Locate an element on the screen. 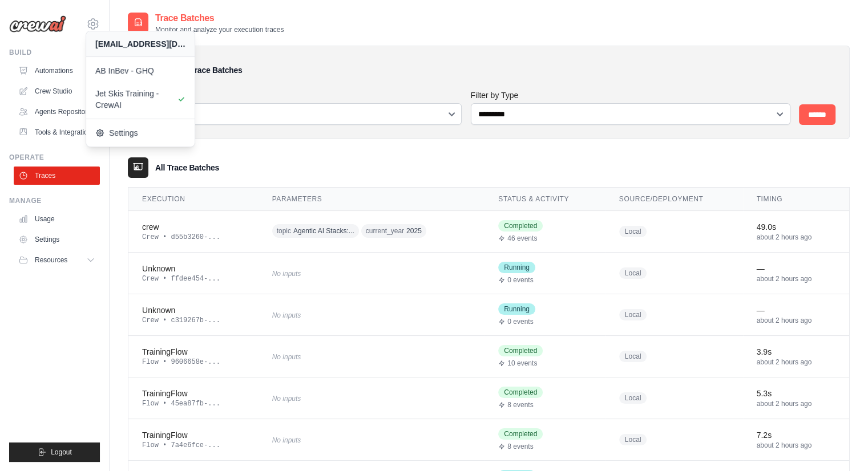  h3: Filter Trace Batches is located at coordinates (206, 71).